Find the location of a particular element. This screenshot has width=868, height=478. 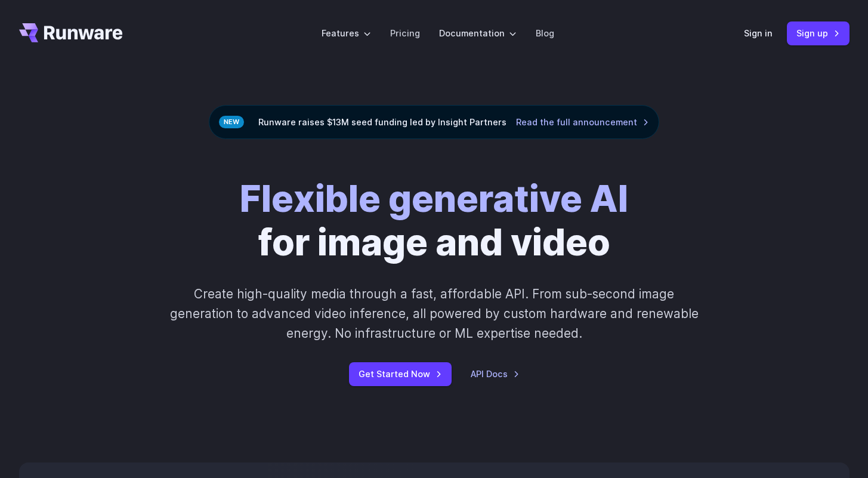

a: Sign up is located at coordinates (818, 33).